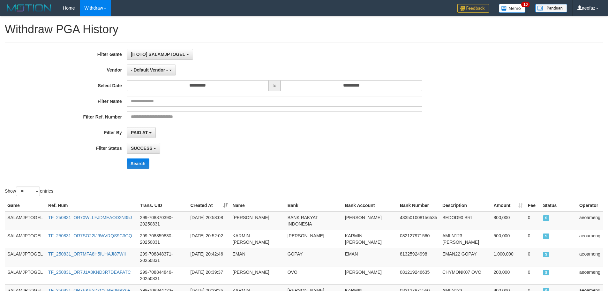 The image size is (608, 291). I want to click on td: 299-708848371-20250831, so click(163, 257).